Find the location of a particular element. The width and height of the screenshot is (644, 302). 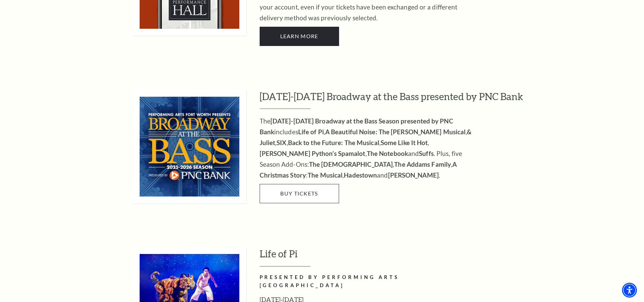

strong: Life of Pi is located at coordinates (311, 131).